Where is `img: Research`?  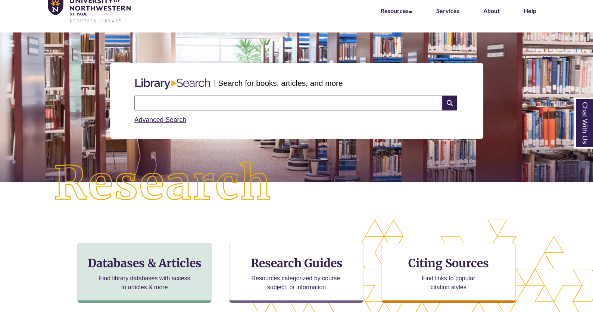 img: Research is located at coordinates (163, 183).